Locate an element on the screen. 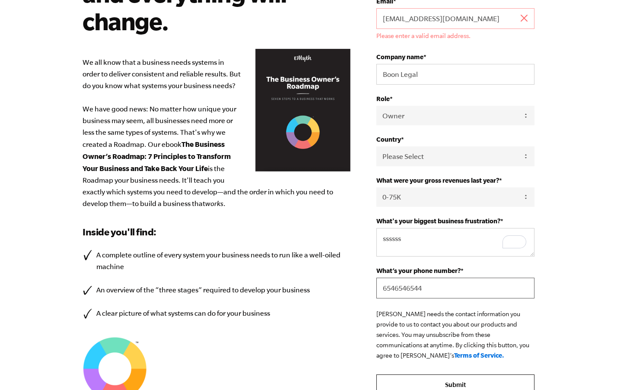  a: Terms of Service. is located at coordinates (479, 355).